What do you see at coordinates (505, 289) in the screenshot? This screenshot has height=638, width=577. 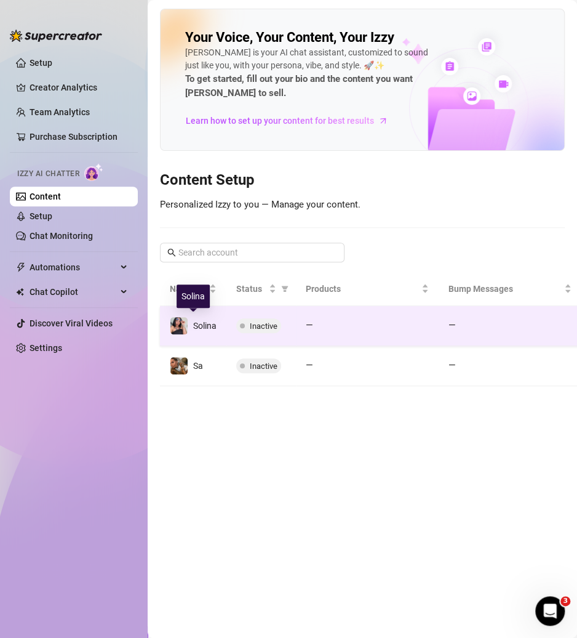 I see `span: Bump Messages` at bounding box center [505, 289].